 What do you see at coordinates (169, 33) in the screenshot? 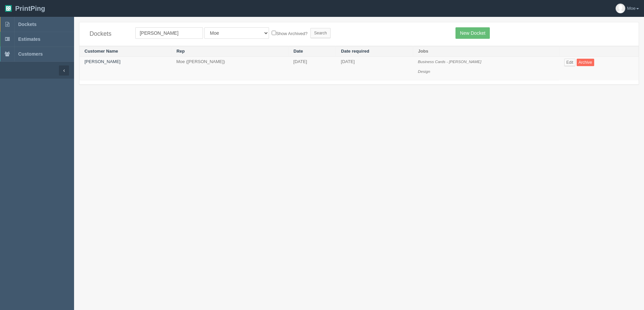
I see `input: Customer Name` at bounding box center [169, 33].